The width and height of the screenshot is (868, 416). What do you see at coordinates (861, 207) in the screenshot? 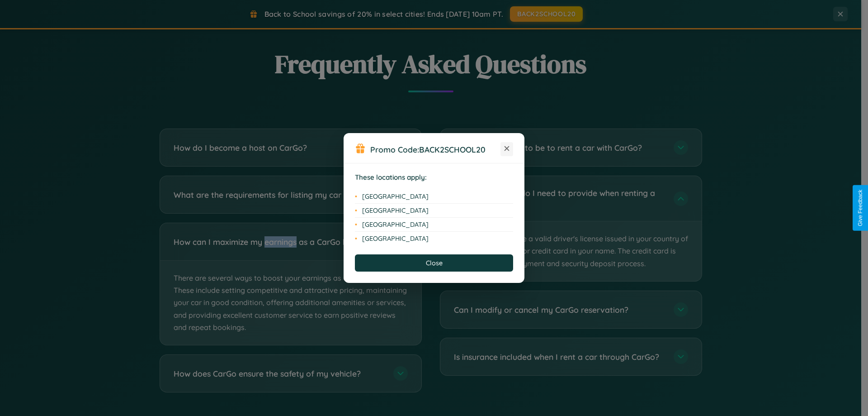
I see `div: Give Feedback` at bounding box center [861, 207].